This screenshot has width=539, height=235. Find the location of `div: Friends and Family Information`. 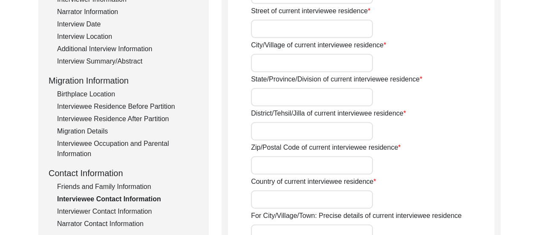

div: Friends and Family Information is located at coordinates (128, 187).